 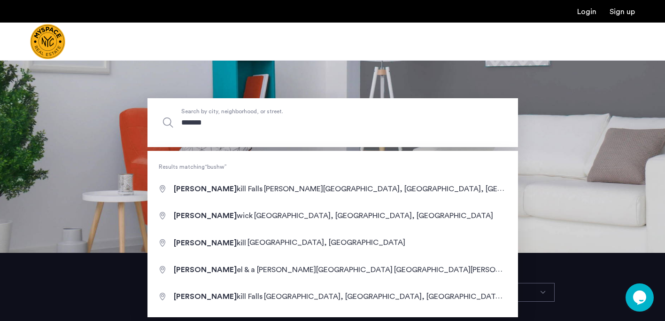 I want to click on a: Registration, so click(x=622, y=12).